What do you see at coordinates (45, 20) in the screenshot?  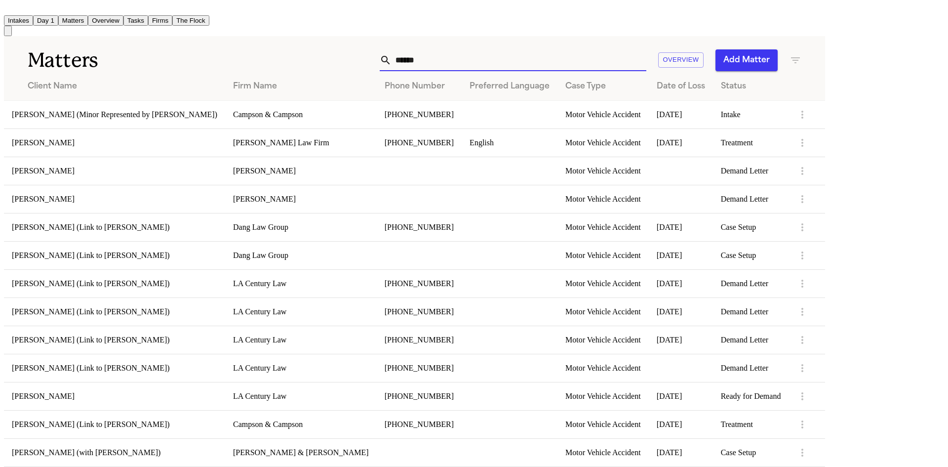 I see `button: Day 1` at bounding box center [45, 20].